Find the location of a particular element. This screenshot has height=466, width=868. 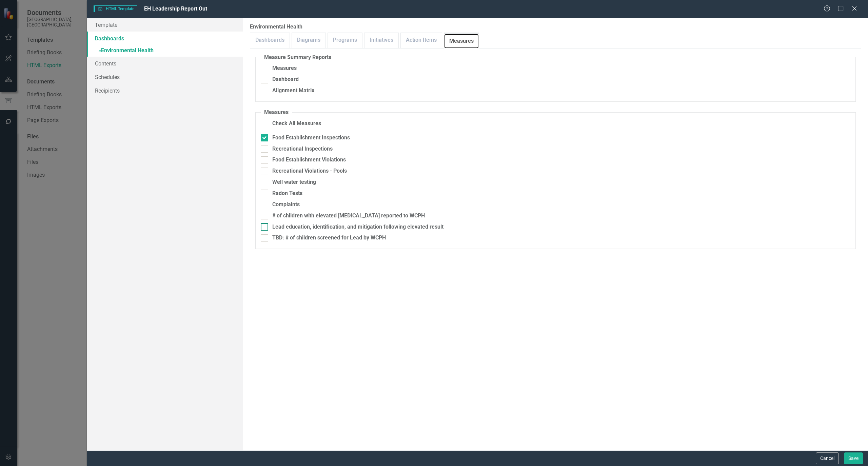

div: Food Establishment Inspections is located at coordinates (311, 138).